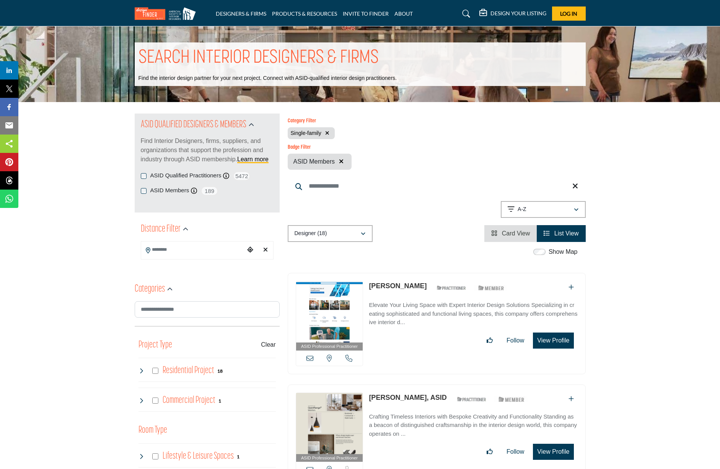  Describe the element at coordinates (220, 371) in the screenshot. I see `b: 18` at that location.